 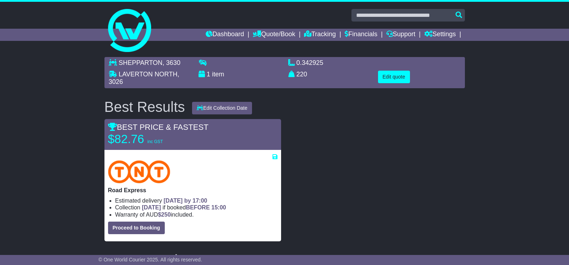 I want to click on div: Best Results, so click(x=145, y=107).